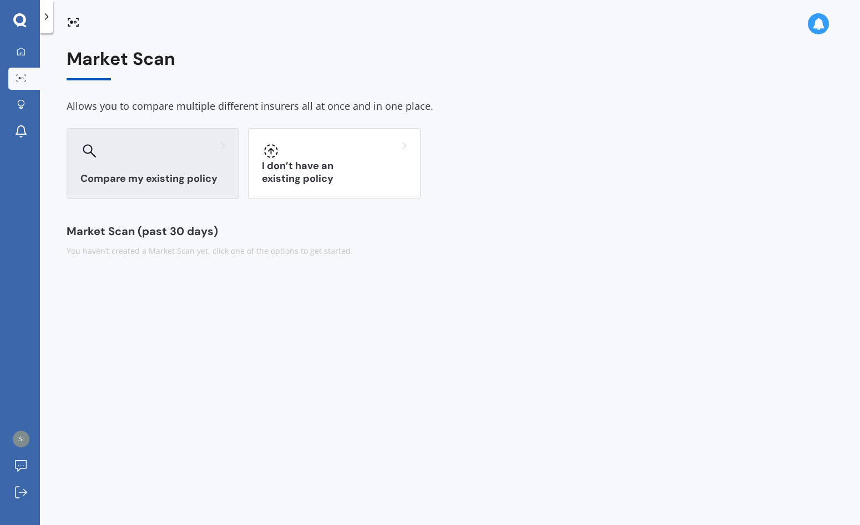 The width and height of the screenshot is (860, 525). What do you see at coordinates (334, 172) in the screenshot?
I see `h3: I don’t have an existing policy` at bounding box center [334, 172].